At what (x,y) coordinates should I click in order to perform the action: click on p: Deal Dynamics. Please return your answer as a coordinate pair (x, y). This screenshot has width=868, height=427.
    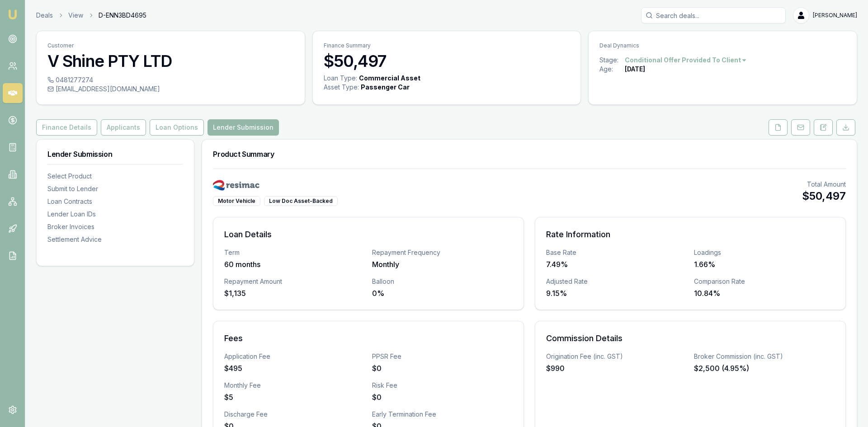
    Looking at the image, I should click on (722, 45).